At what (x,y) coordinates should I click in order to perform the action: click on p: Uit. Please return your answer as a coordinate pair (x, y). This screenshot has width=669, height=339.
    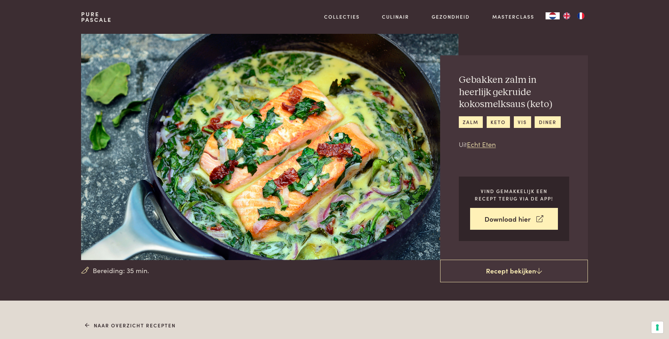
    Looking at the image, I should click on (514, 144).